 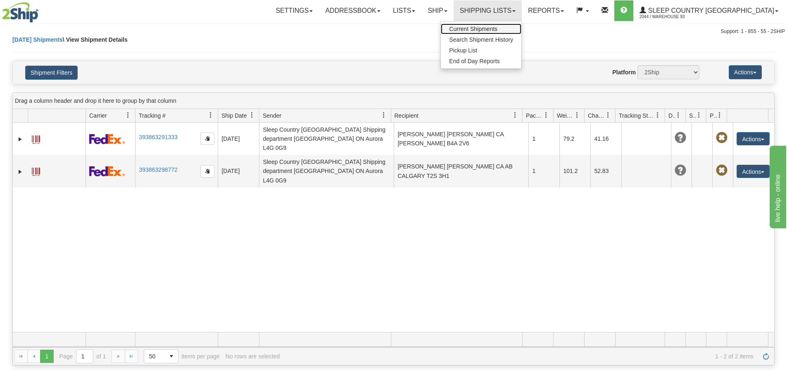 What do you see at coordinates (128, 115) in the screenshot?
I see `a: Carrier filter column settings` at bounding box center [128, 115].